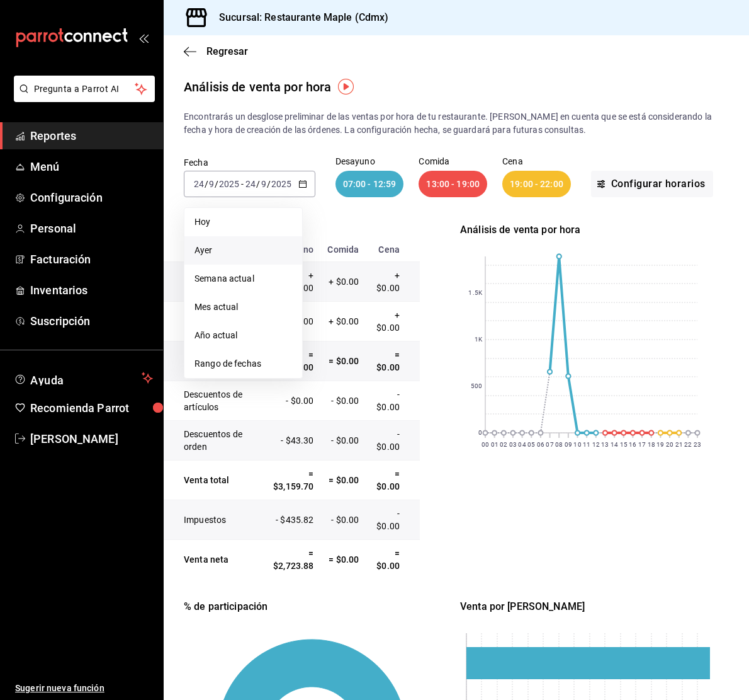 Image resolution: width=749 pixels, height=700 pixels. What do you see at coordinates (485, 444) in the screenshot?
I see `text: 00` at bounding box center [485, 444].